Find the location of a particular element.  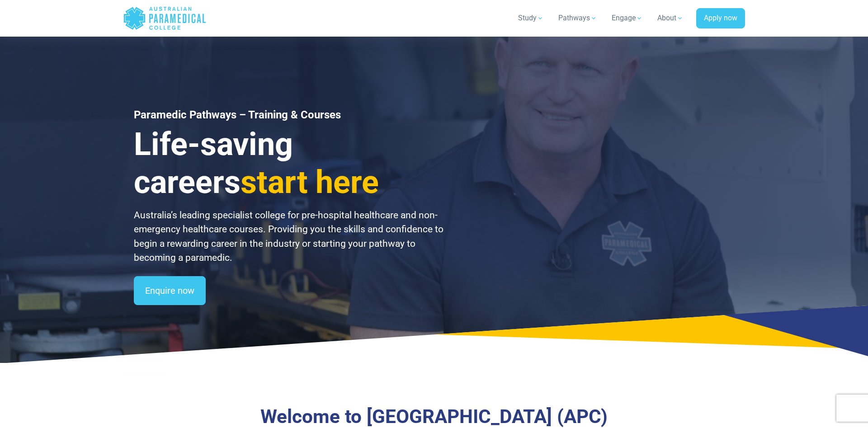

a: Pathways is located at coordinates (578, 18).